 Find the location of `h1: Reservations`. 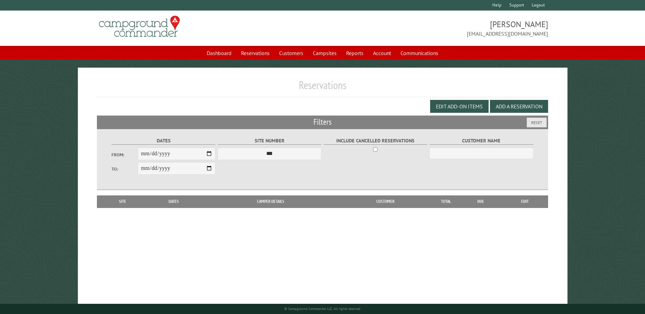

h1: Reservations is located at coordinates (322, 88).